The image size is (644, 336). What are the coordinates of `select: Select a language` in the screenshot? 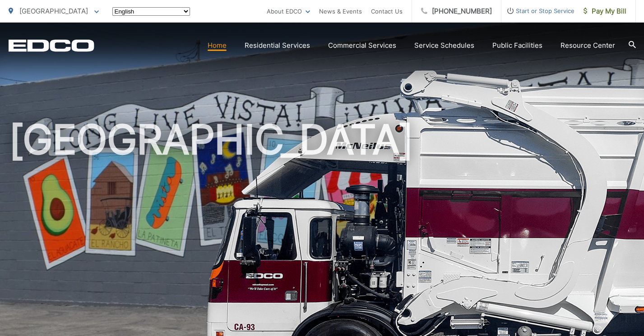 It's located at (152, 11).